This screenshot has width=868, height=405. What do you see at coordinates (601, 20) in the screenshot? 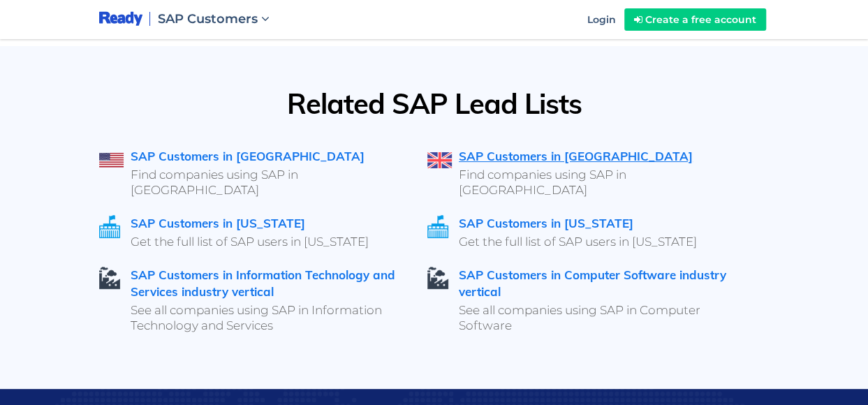
I see `a: Login` at bounding box center [601, 20].